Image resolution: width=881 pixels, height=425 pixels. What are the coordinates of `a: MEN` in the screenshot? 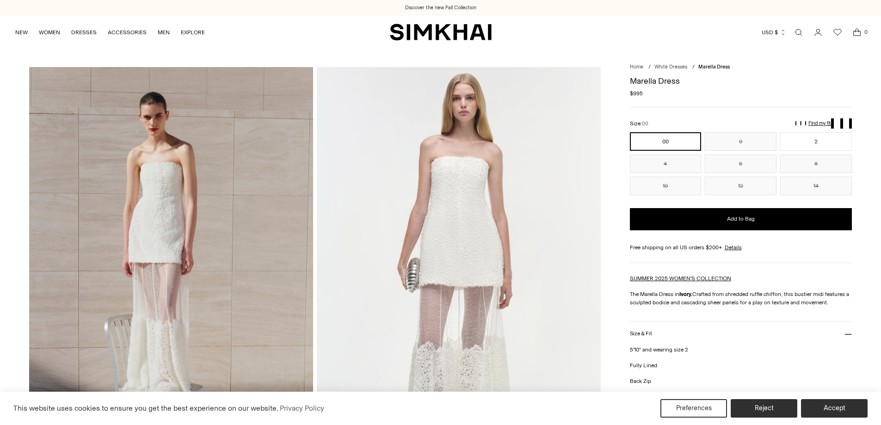 It's located at (164, 32).